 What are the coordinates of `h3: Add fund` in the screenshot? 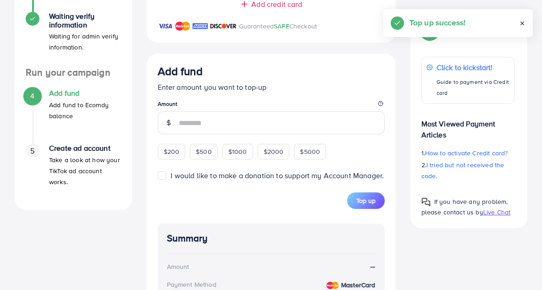 It's located at (180, 71).